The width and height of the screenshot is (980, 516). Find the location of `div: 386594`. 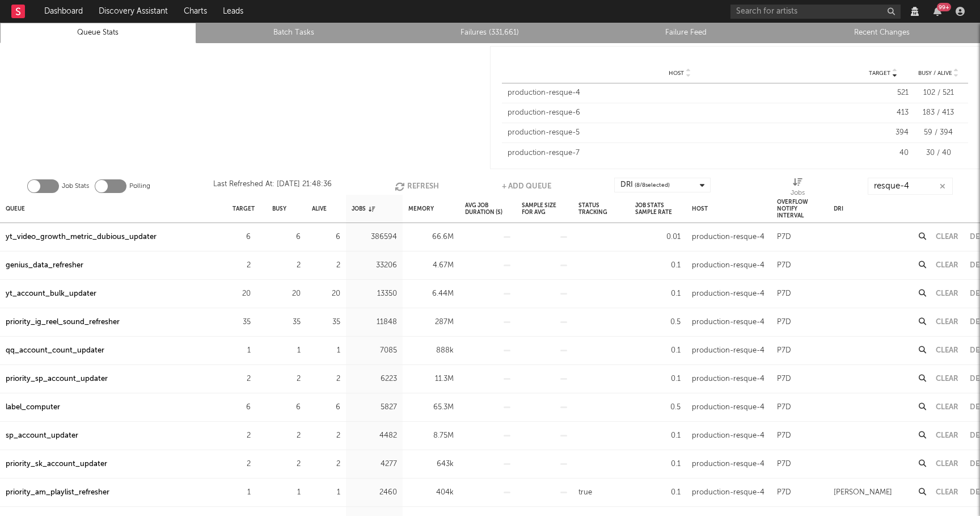

div: 386594 is located at coordinates (375, 237).